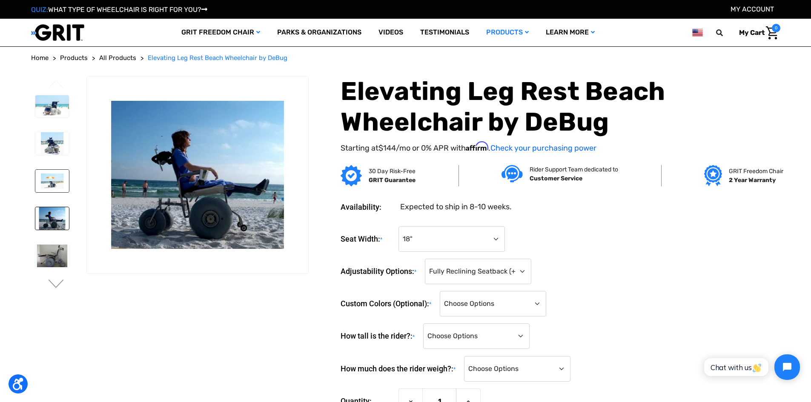 Image resolution: width=811 pixels, height=402 pixels. Describe the element at coordinates (40, 9) in the screenshot. I see `span: QUIZ:` at that location.